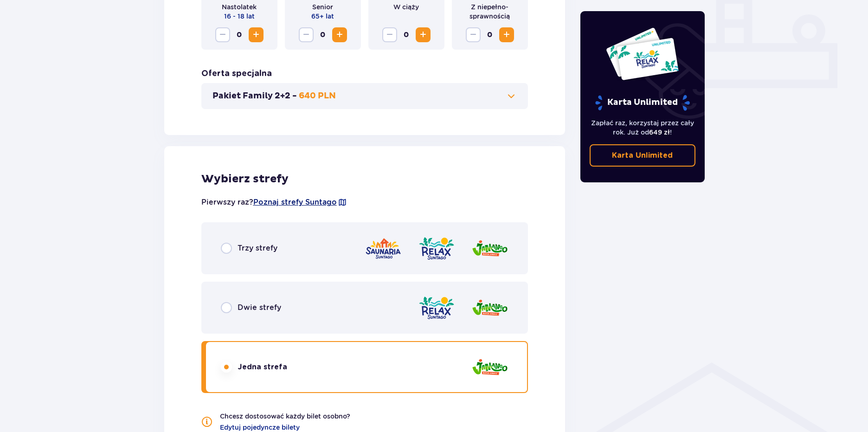 This screenshot has height=432, width=868. I want to click on a: Poznaj strefy Suntago, so click(295, 202).